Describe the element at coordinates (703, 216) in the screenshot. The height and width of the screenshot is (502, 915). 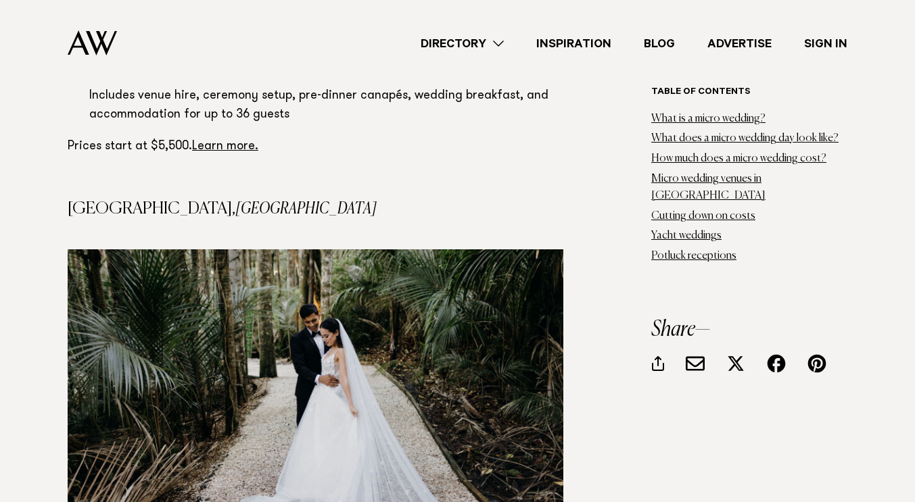
I see `a: Cutting down on costs` at that location.